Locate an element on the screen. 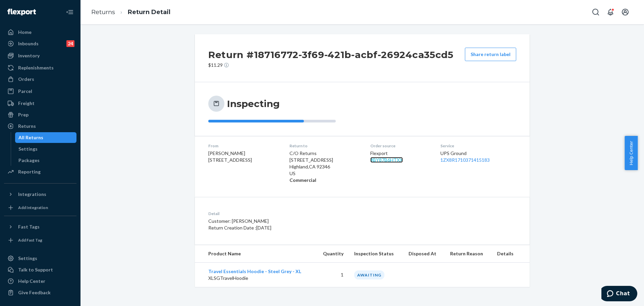 This screenshot has height=306, width=644. td: 1 is located at coordinates (332, 274).